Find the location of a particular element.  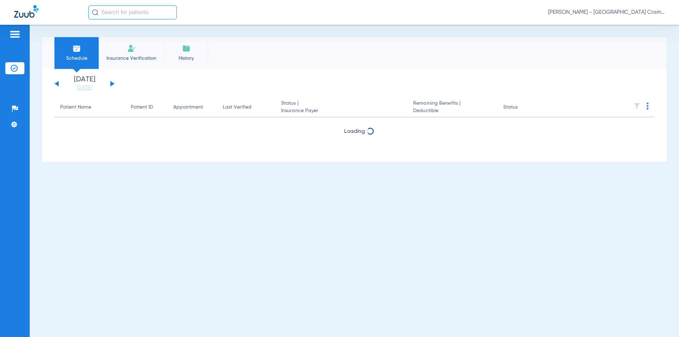

img: Search Icon is located at coordinates (95, 12).